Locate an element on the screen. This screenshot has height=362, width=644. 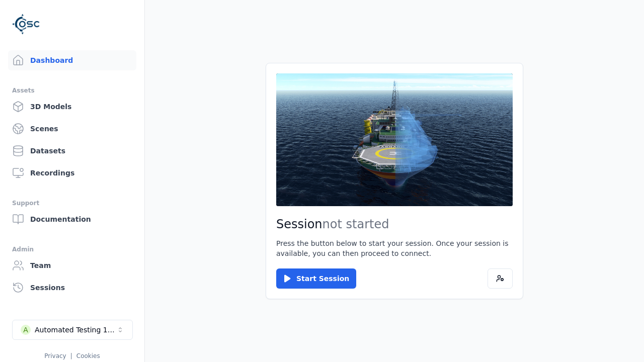
div: Automated Testing 1 - Playwright is located at coordinates (76, 330).